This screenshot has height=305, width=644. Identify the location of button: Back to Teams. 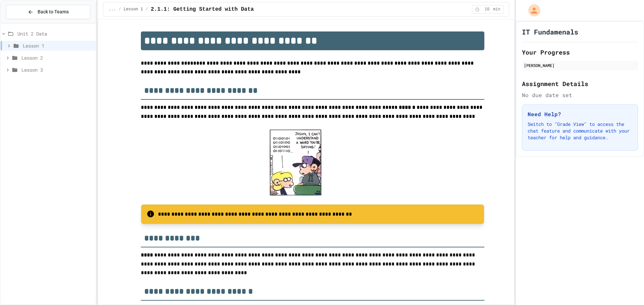
(48, 12).